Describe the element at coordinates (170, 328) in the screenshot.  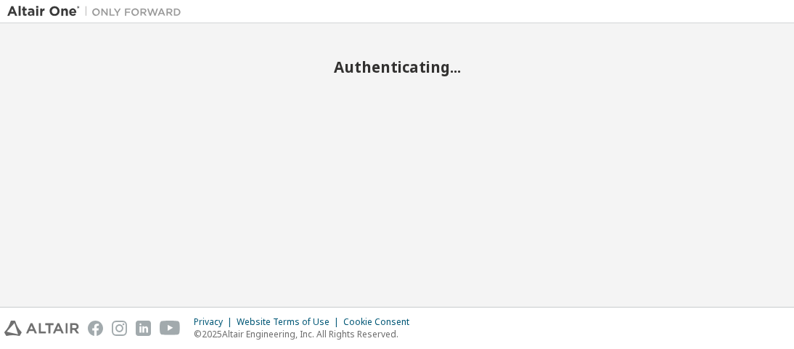
I see `img: youtube.svg` at that location.